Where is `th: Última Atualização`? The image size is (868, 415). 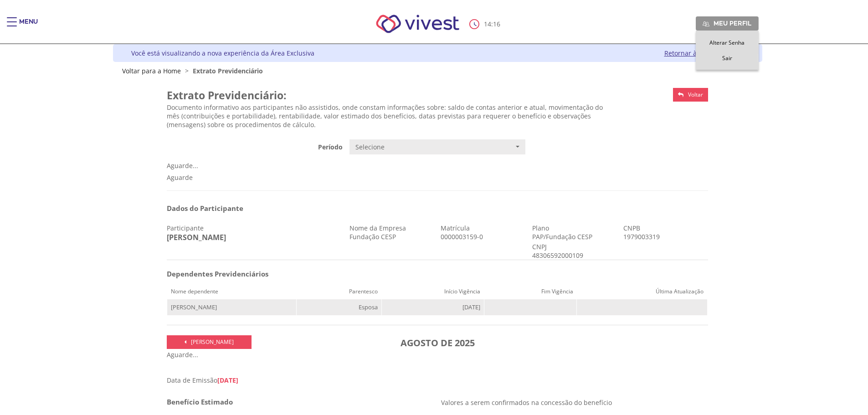 th: Última Atualização is located at coordinates (642, 292).